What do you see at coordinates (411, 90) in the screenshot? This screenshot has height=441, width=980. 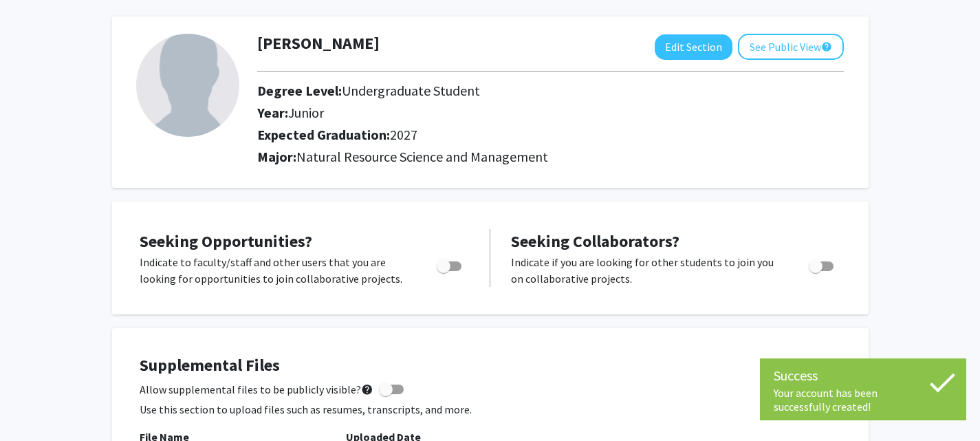 I see `span: Undergraduate Student` at bounding box center [411, 90].